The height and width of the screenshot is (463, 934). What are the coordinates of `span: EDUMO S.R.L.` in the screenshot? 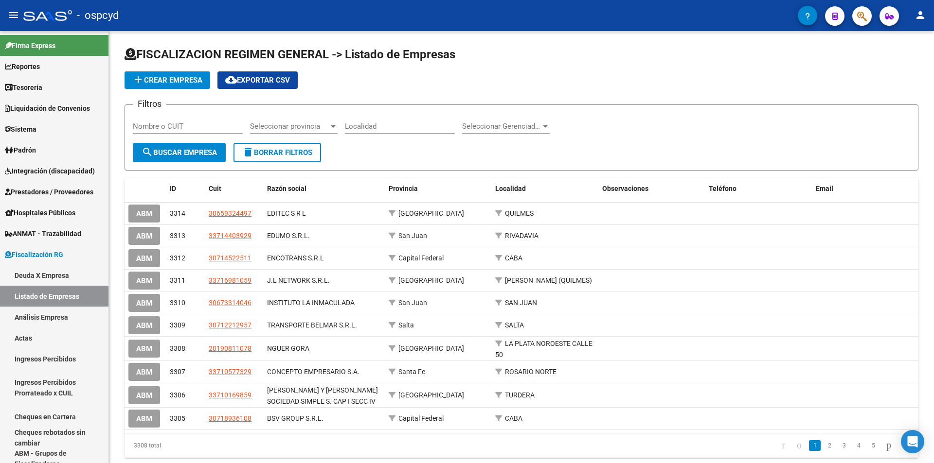 It's located at (288, 236).